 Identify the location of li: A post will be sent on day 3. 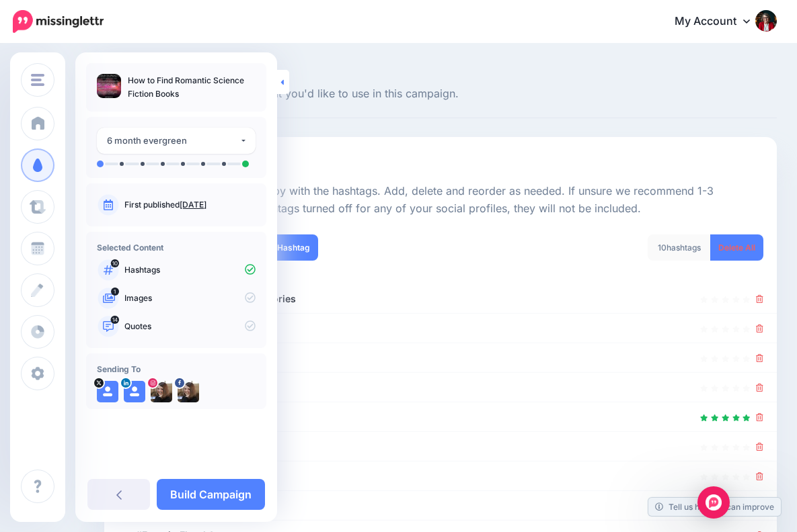
(143, 164).